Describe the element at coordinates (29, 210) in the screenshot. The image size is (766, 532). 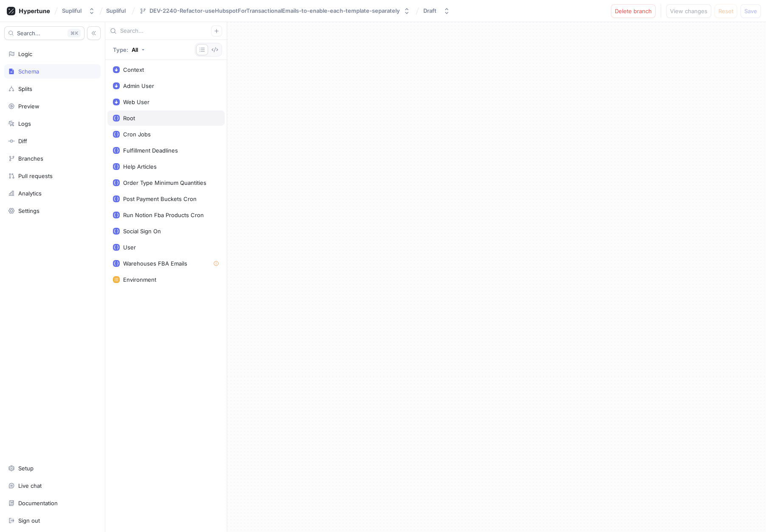
I see `div: Settings` at that location.